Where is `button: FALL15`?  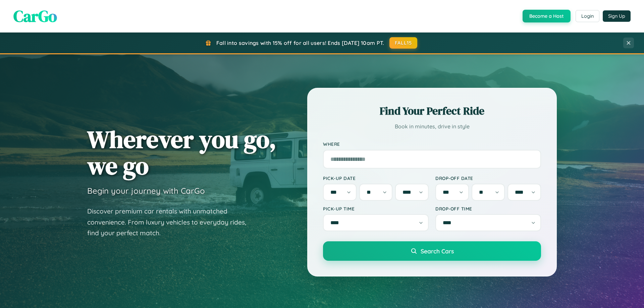 button: FALL15 is located at coordinates (404, 43).